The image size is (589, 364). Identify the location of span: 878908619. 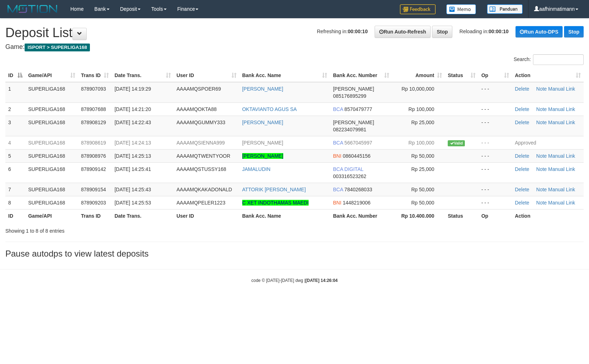
(93, 143).